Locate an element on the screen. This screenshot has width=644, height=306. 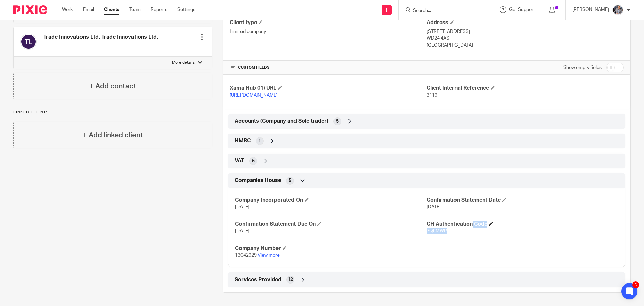
h4: + Add contact is located at coordinates (113, 86).